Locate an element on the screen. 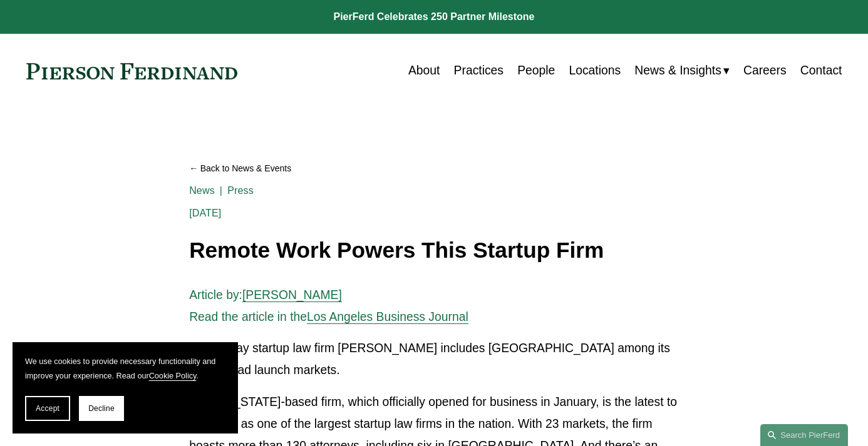 The image size is (868, 446). span: Decline is located at coordinates (101, 408).